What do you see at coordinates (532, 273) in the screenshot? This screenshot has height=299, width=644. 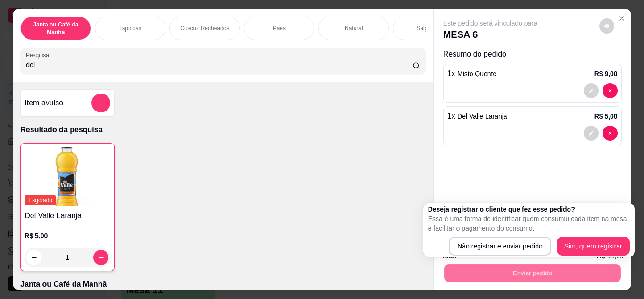 I see `button: Enviar pedido` at bounding box center [532, 273].